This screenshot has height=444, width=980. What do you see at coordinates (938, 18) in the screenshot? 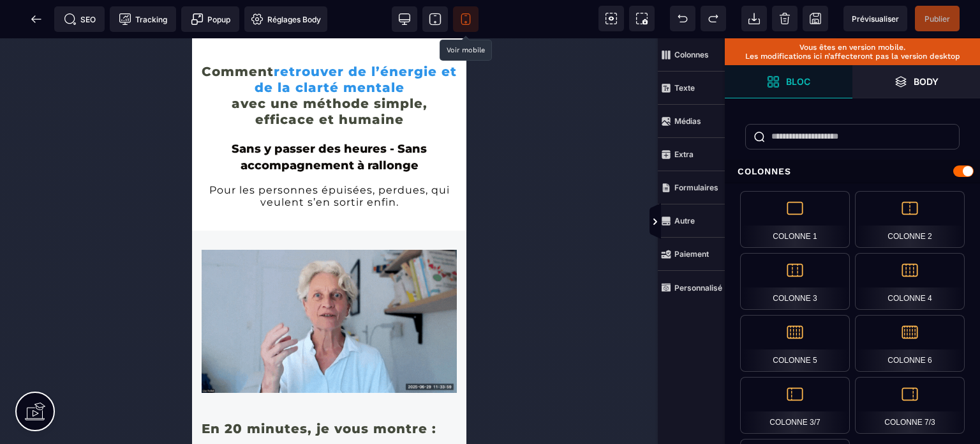
I see `span: Enregistrer le contenu` at bounding box center [938, 18].